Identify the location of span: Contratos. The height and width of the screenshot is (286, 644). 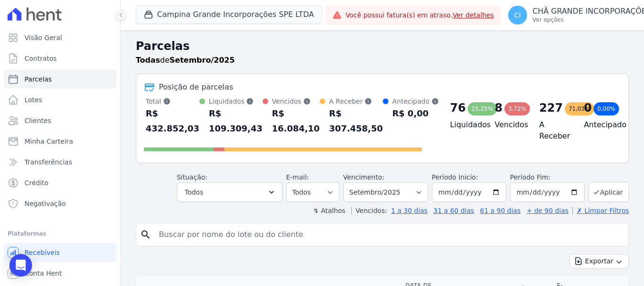
(41, 58).